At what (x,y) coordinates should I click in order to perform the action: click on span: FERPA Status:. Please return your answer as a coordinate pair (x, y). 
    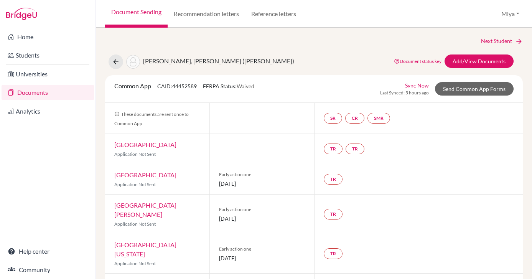
    Looking at the image, I should click on (229, 86).